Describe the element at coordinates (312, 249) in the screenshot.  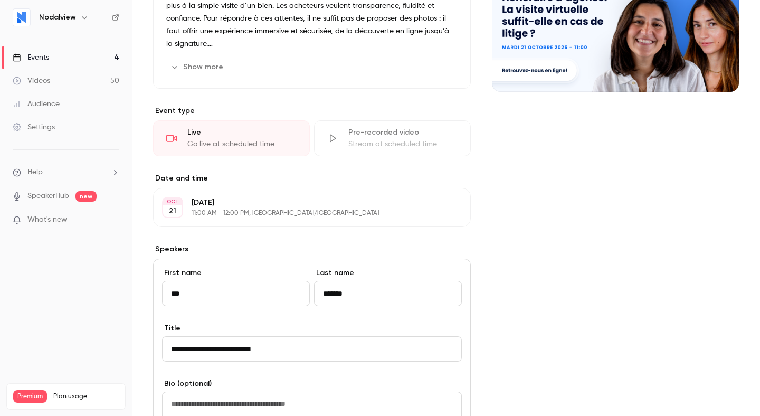
I see `label: Speakers` at that location.